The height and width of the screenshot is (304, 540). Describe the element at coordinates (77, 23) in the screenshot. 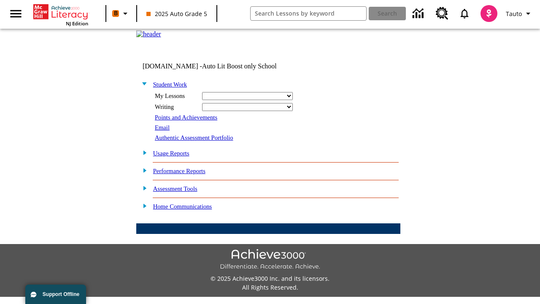

I see `span: NJ Edition` at that location.